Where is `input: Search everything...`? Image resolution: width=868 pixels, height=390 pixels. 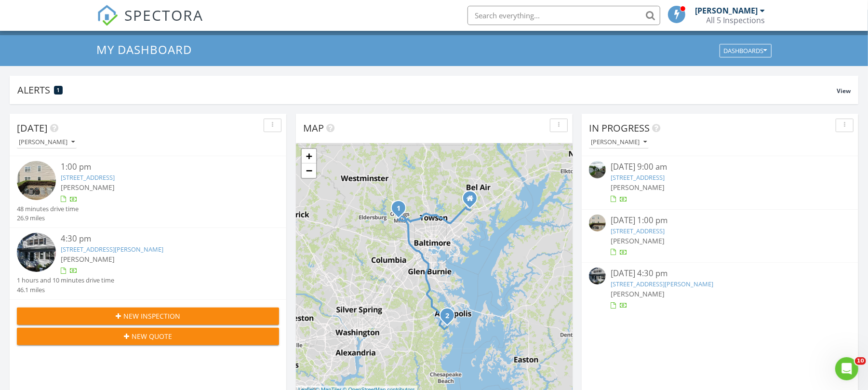 input: Search everything... is located at coordinates (564, 16).